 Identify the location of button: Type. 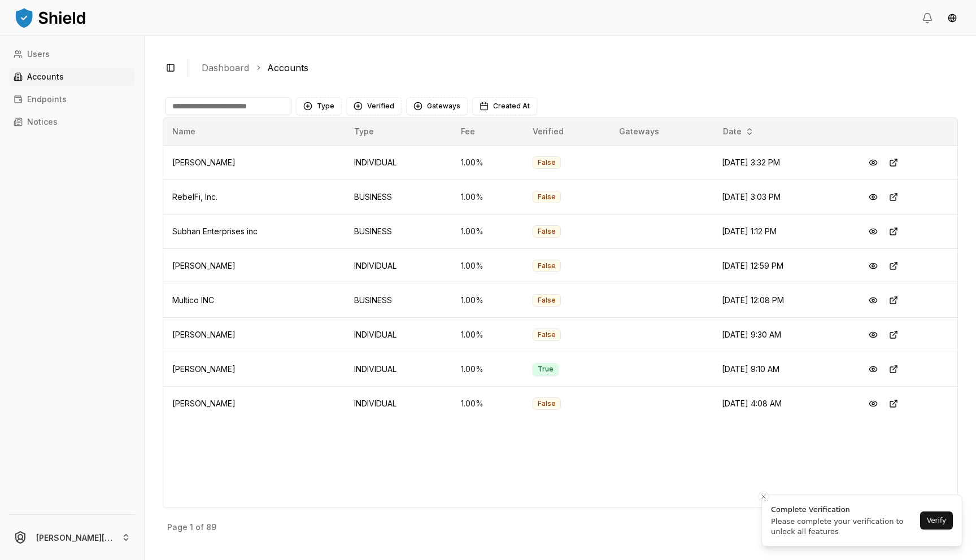
(319, 107).